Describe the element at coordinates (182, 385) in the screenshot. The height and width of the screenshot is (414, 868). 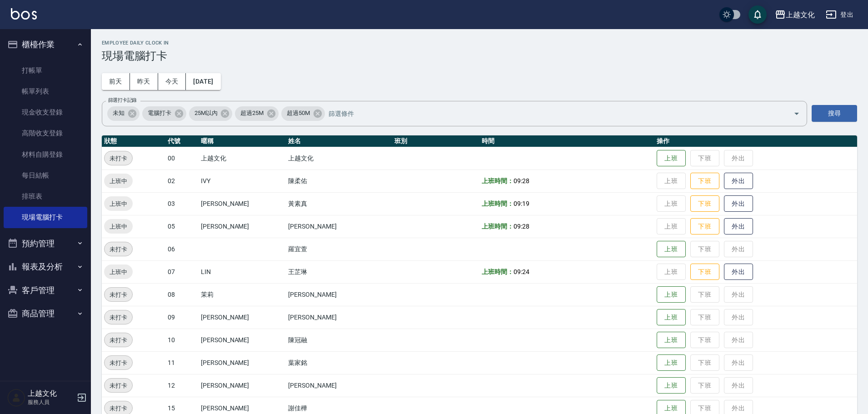
I see `td: 12` at that location.